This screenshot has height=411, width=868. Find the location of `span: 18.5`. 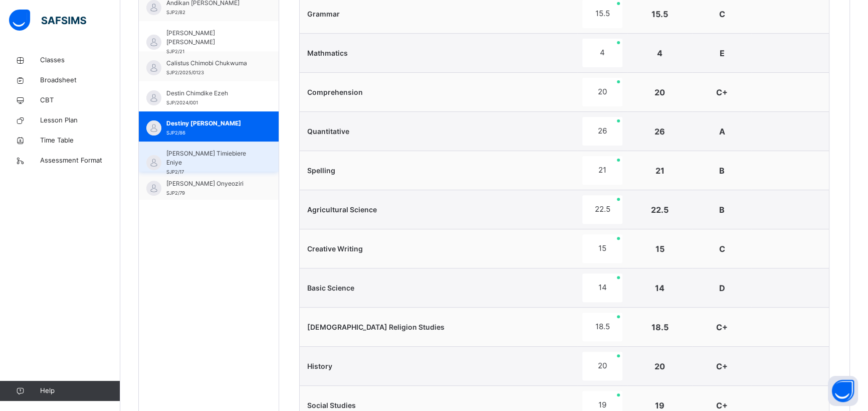

span: 18.5 is located at coordinates (660, 327).